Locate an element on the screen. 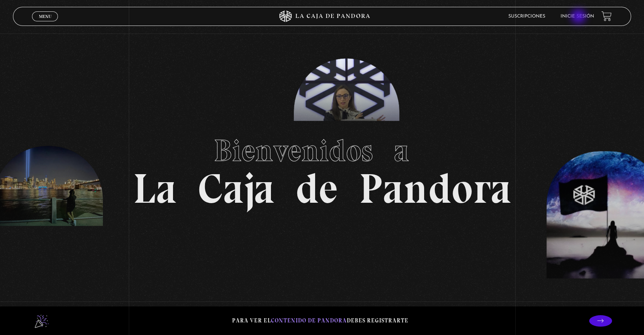  h1: La Caja de Pandora is located at coordinates (322, 168).